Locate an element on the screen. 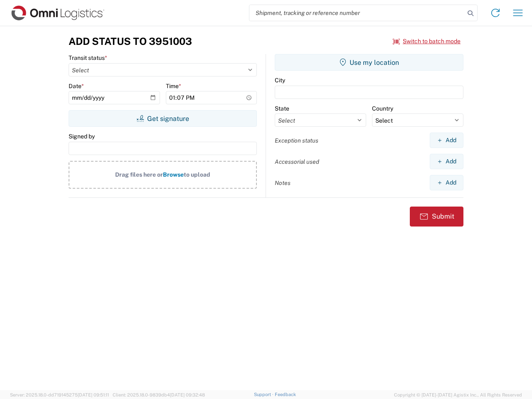 Image resolution: width=532 pixels, height=399 pixels. label: Date is located at coordinates (76, 86).